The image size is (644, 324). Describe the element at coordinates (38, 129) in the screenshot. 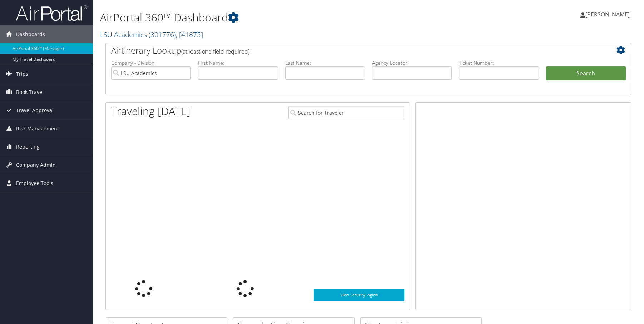

I see `span: Risk Management` at that location.